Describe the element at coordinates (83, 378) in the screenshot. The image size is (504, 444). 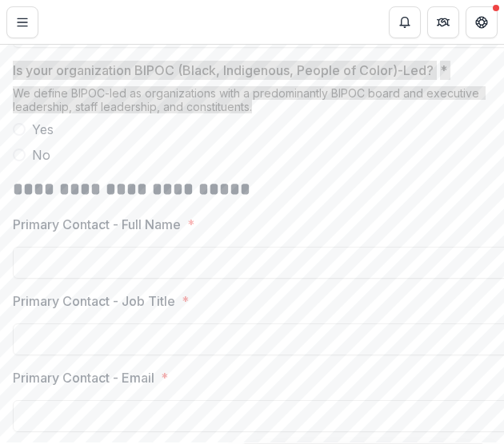
I see `p: Primary Contact - Email` at that location.